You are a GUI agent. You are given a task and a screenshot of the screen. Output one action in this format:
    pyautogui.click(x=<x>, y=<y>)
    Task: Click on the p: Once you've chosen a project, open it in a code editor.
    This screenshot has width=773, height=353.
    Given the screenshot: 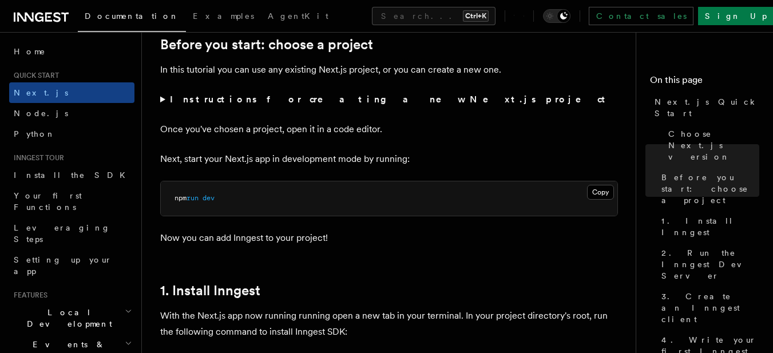 What is the action you would take?
    pyautogui.click(x=389, y=129)
    